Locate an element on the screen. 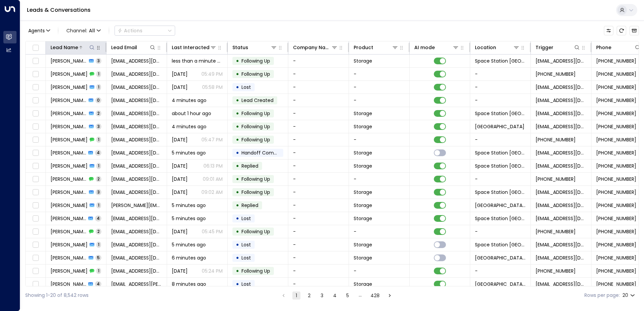 Image resolution: width=644 pixels, height=311 pixels. span: Michael Patterson is located at coordinates (69, 232).